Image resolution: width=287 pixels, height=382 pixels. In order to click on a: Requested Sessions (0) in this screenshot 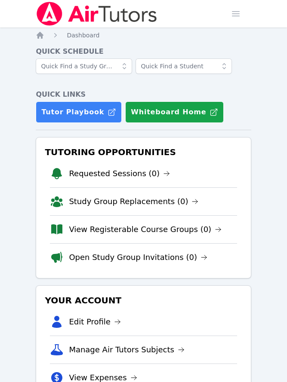, I will do `click(119, 174)`.